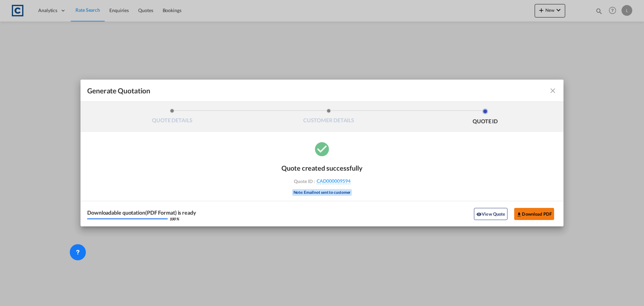 Image resolution: width=644 pixels, height=306 pixels. What do you see at coordinates (333, 181) in the screenshot?
I see `span: CAD000009594` at bounding box center [333, 181].